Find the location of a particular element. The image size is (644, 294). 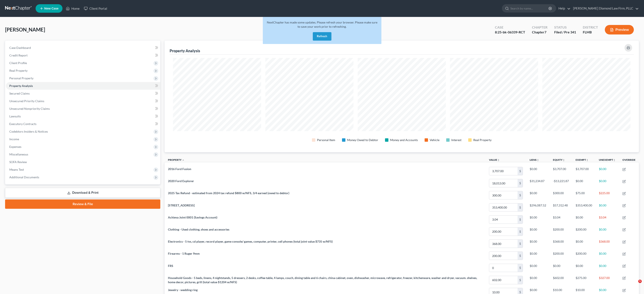

div: Filed / Pre 341 is located at coordinates (565, 32).